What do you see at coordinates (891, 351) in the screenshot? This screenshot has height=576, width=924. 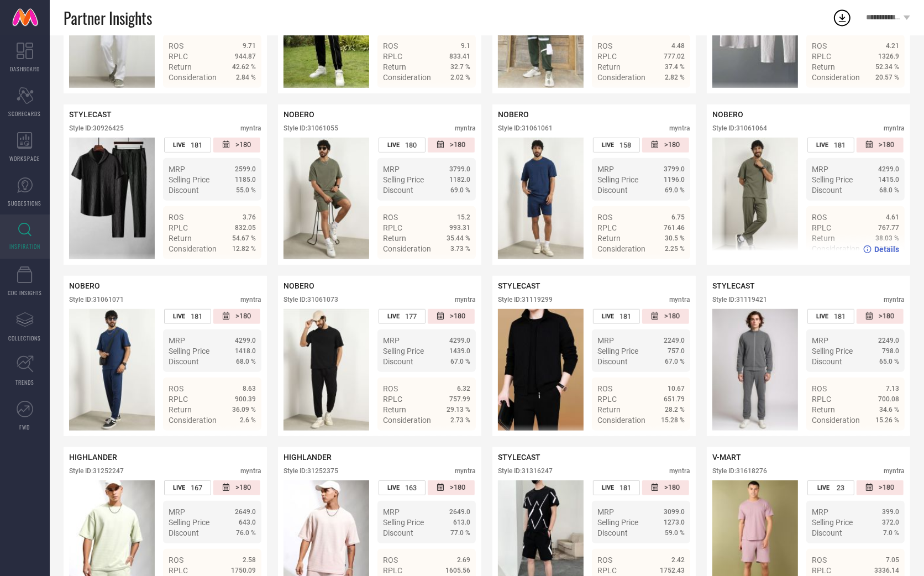 I see `span: 798.0` at bounding box center [891, 351].